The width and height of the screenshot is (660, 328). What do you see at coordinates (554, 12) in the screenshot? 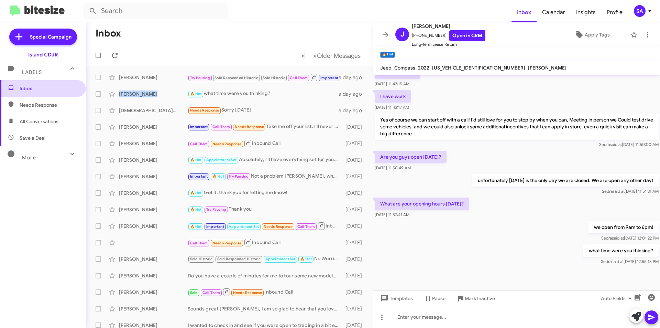
I see `a: Calendar` at bounding box center [554, 12].